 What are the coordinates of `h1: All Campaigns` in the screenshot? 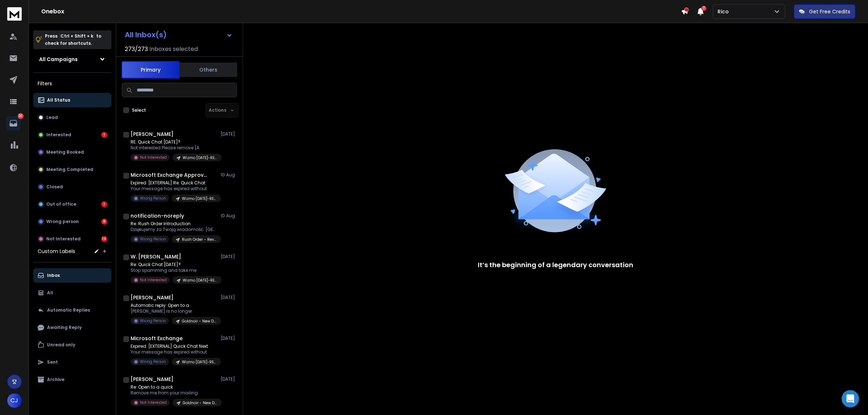 It's located at (59, 59).